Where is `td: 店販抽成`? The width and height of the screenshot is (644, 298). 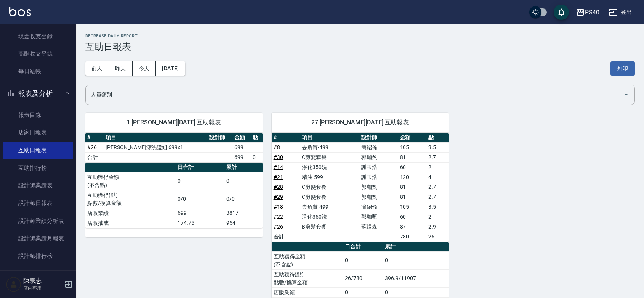 td: 店販抽成 is located at coordinates (130, 223).